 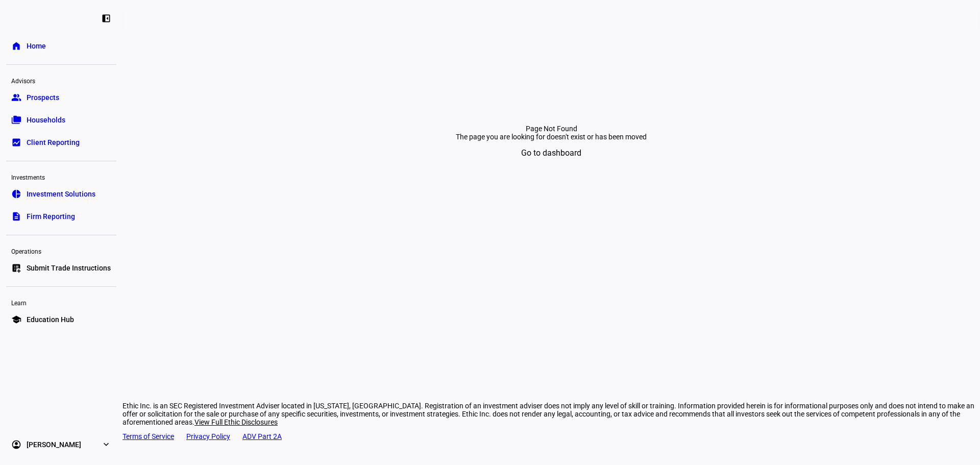 I want to click on div: Investments, so click(x=62, y=176).